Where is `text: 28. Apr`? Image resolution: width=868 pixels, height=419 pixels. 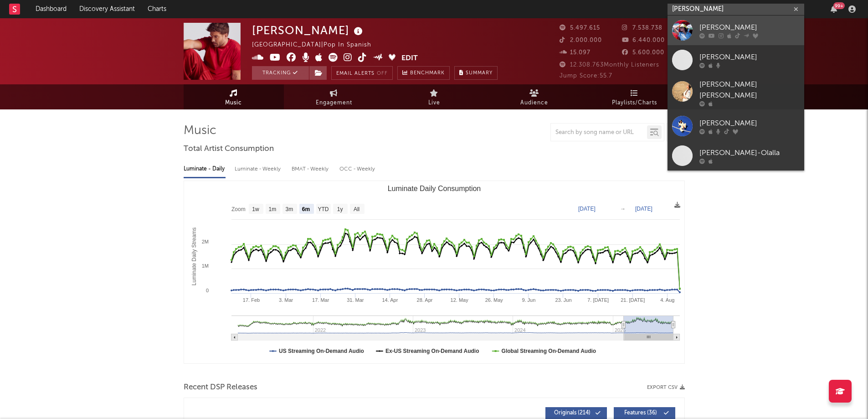 text: 28. Apr is located at coordinates (424, 300).